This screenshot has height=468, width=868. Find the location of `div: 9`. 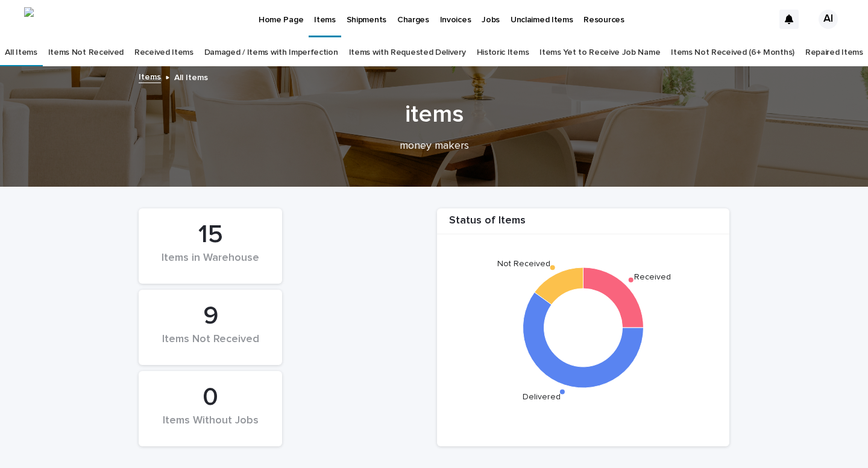

div: 9 is located at coordinates (211, 316).